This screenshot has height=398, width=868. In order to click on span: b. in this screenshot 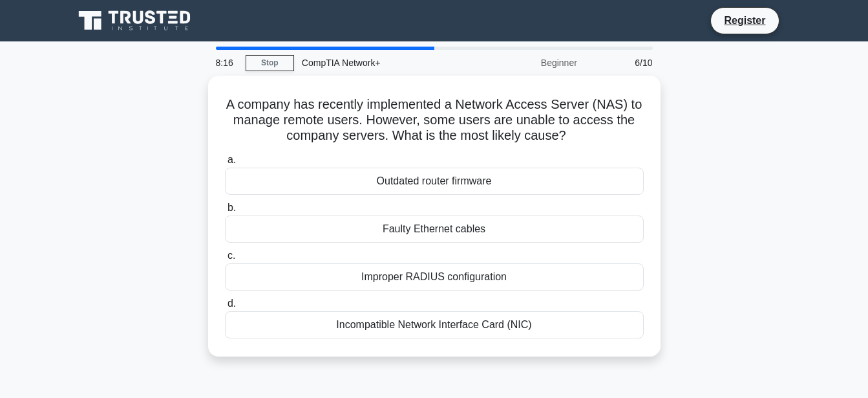, I will do `click(231, 207)`.